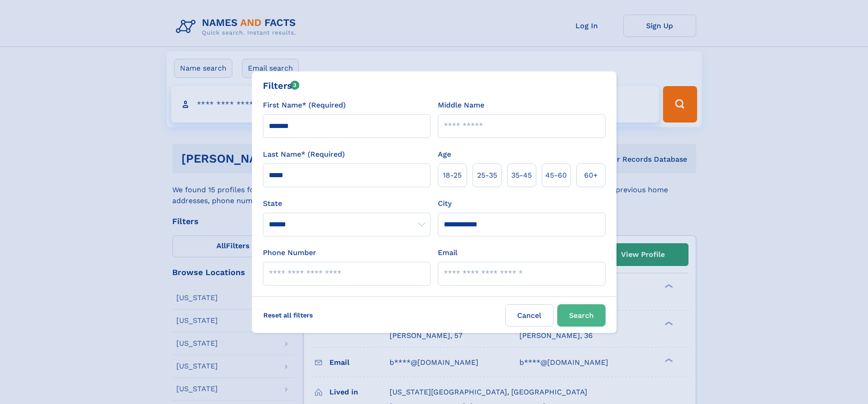 The width and height of the screenshot is (868, 404). What do you see at coordinates (556, 176) in the screenshot?
I see `span: 45‑60` at bounding box center [556, 176].